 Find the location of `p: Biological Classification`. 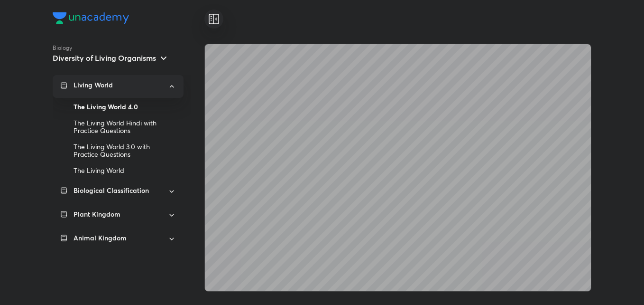

p: Biological Classification is located at coordinates (111, 190).